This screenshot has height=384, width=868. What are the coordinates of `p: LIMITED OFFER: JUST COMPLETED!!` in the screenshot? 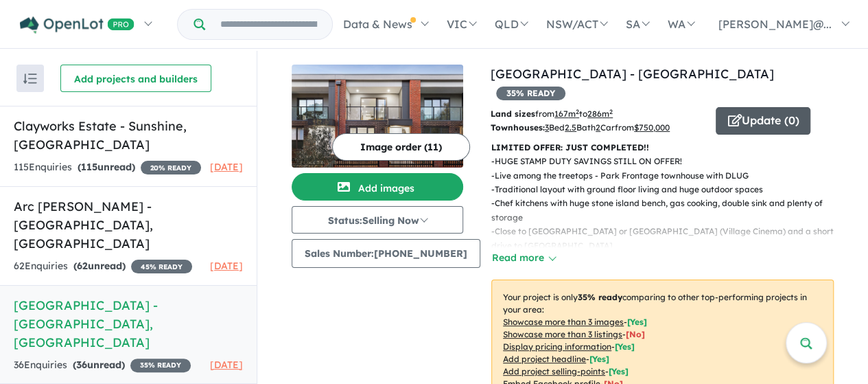 It's located at (662, 147).